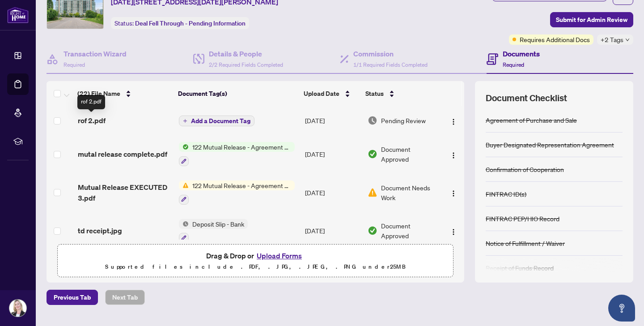 This screenshot has height=326, width=644. What do you see at coordinates (524, 169) in the screenshot?
I see `div: Confirmation of Cooperation` at bounding box center [524, 169].